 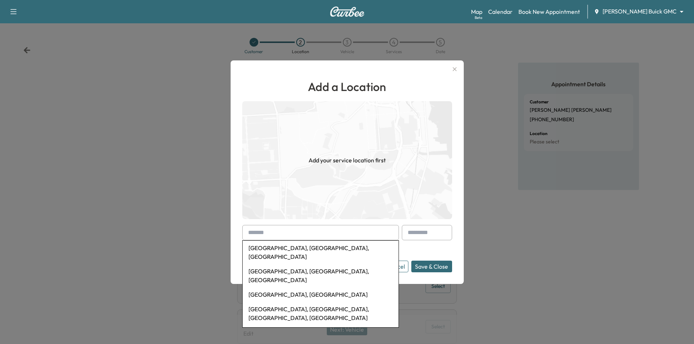 I want to click on a: Book New Appointment, so click(x=549, y=12).